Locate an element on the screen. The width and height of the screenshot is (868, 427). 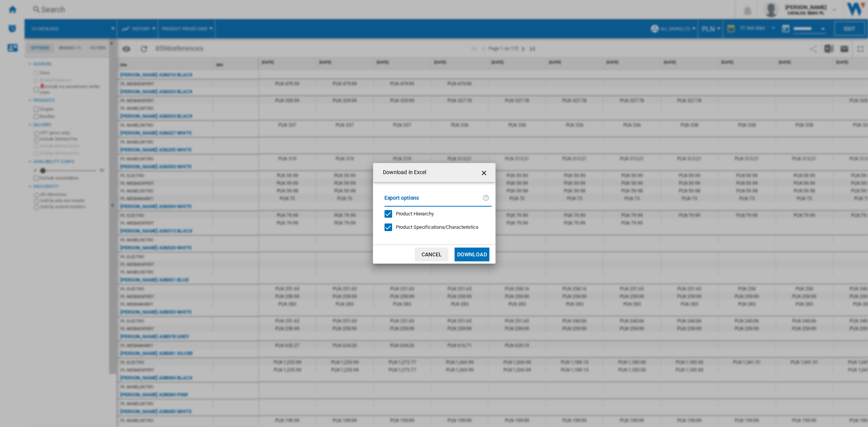
span: Product Specifications/Characteristics is located at coordinates (437, 227).